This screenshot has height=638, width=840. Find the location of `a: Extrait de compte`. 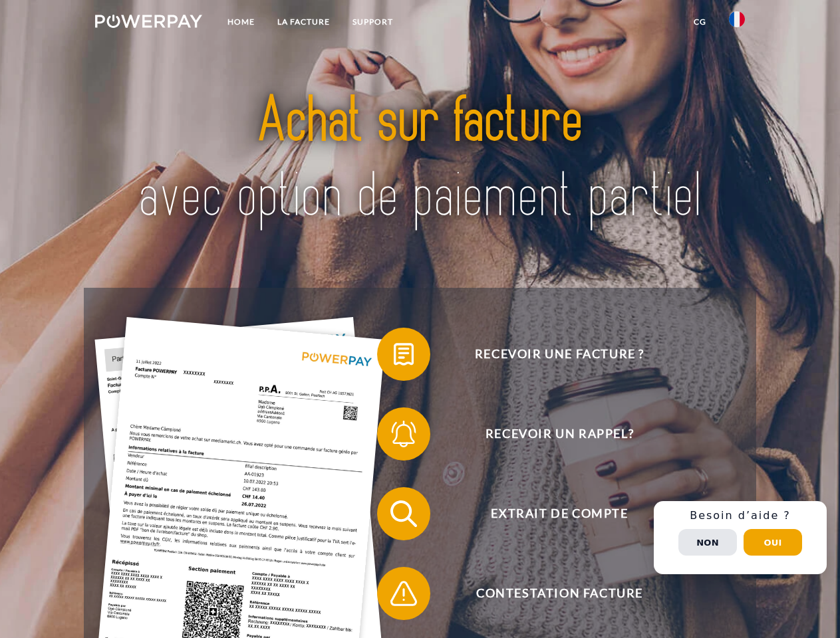

a: Extrait de compte is located at coordinates (550, 514).